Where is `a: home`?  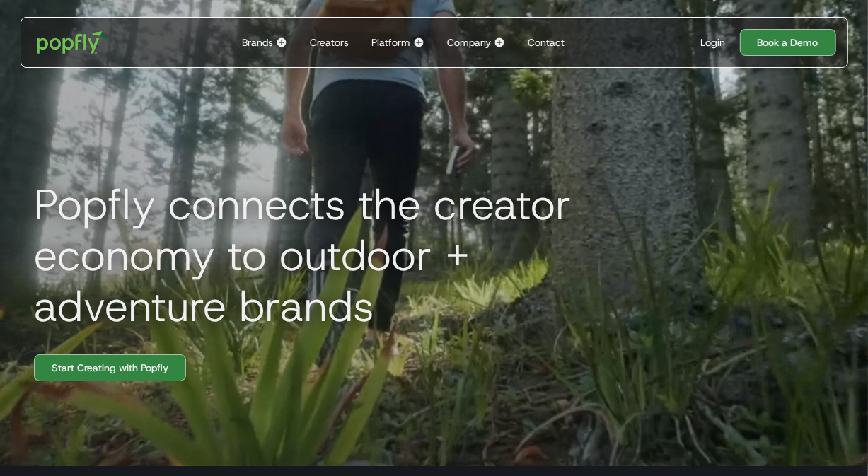 a: home is located at coordinates (72, 42).